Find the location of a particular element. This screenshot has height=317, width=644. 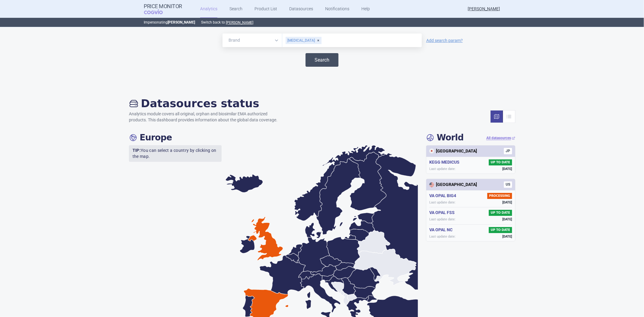

span: COGVIO is located at coordinates (158, 12).